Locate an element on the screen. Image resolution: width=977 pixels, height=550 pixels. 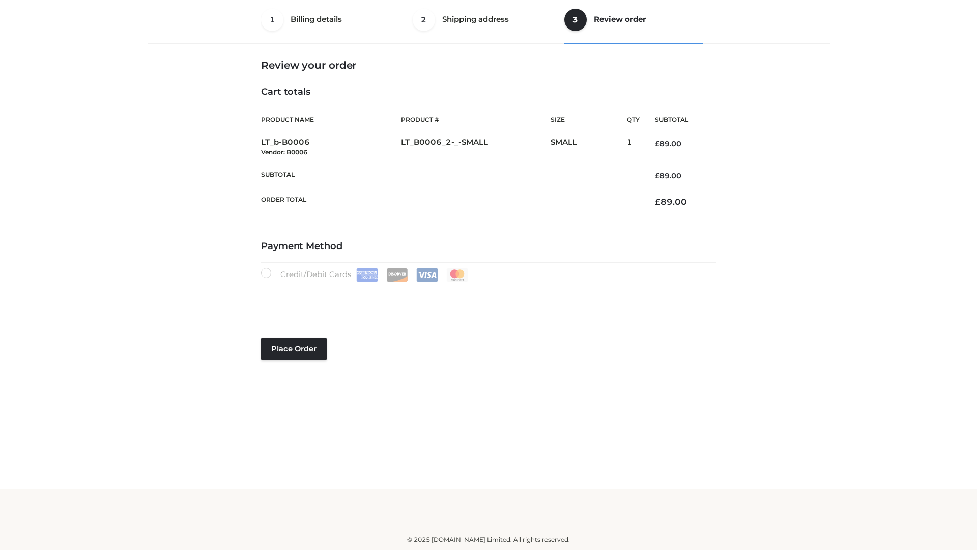
td: 1 is located at coordinates (633, 147).